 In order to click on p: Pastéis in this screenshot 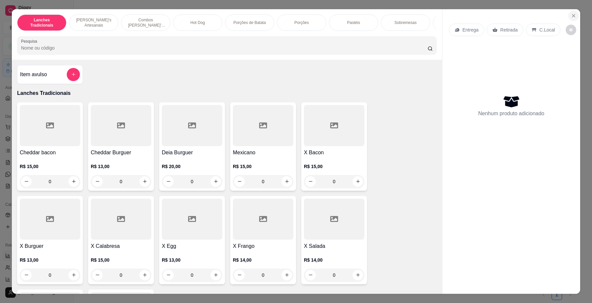, I will do `click(353, 23)`.